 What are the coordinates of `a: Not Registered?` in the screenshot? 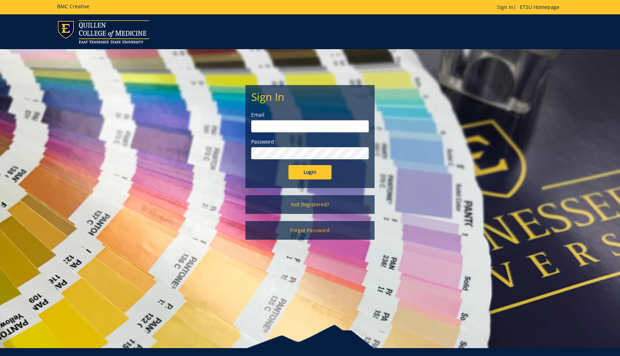 It's located at (310, 204).